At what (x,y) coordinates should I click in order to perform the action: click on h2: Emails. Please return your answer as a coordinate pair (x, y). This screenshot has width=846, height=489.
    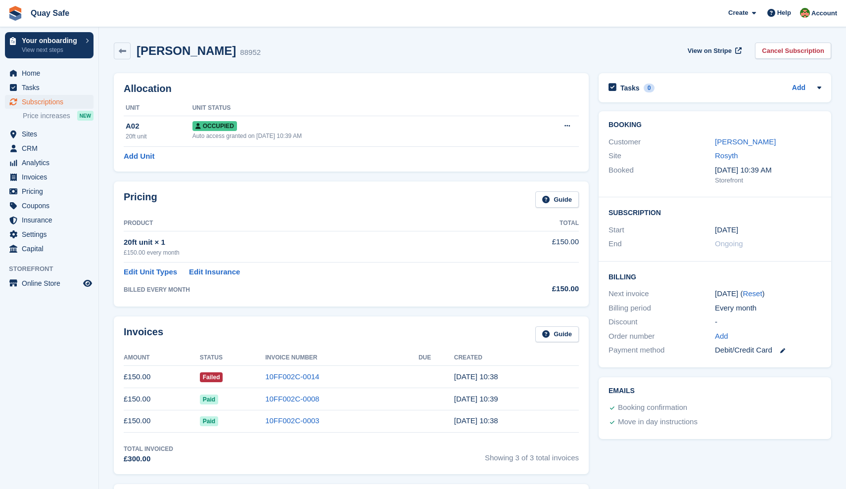
    Looking at the image, I should click on (715, 391).